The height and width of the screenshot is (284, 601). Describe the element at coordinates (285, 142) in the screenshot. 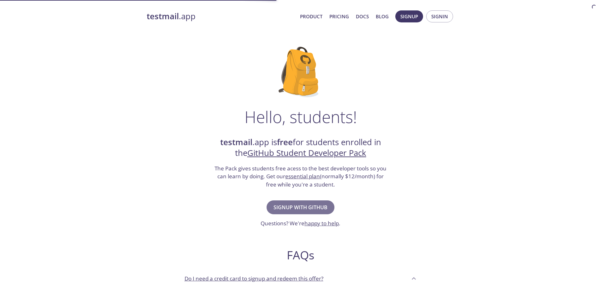

I see `strong: free` at that location.